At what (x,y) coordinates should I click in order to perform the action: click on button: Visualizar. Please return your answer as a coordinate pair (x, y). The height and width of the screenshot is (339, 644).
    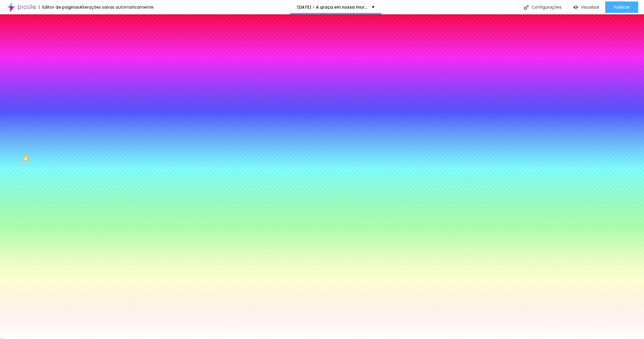
    Looking at the image, I should click on (587, 7).